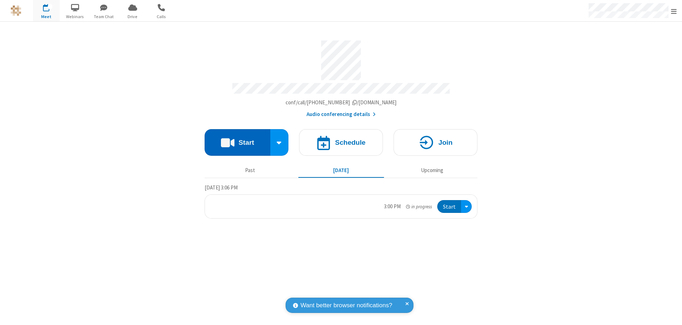 Image resolution: width=682 pixels, height=325 pixels. Describe the element at coordinates (341, 142) in the screenshot. I see `button: Schedule` at that location.